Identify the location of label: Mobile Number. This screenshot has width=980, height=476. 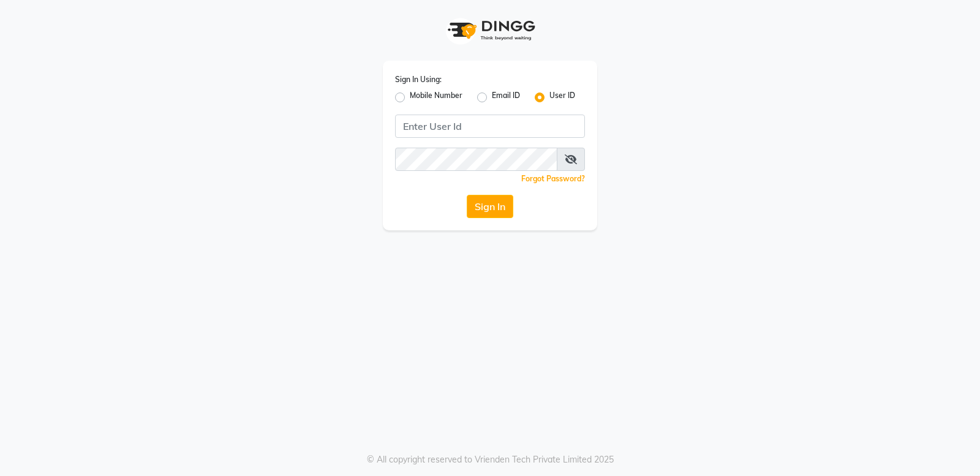
(436, 97).